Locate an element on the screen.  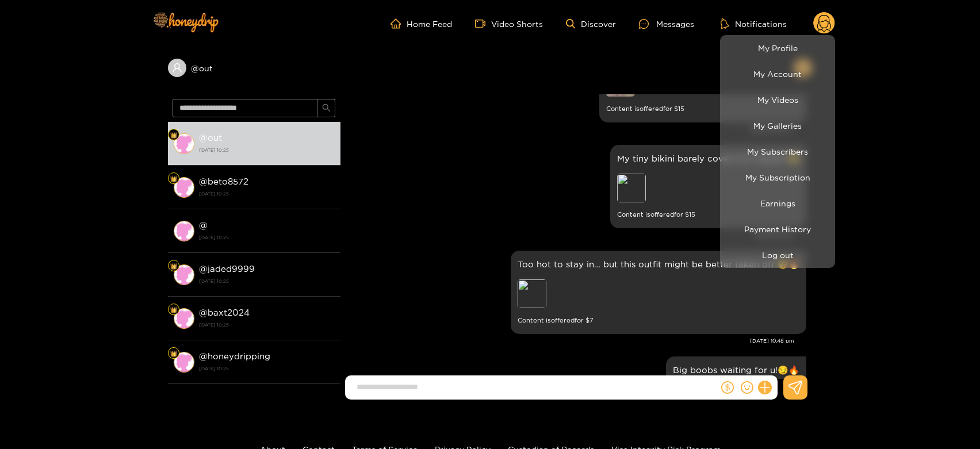
button: Log out is located at coordinates (778, 255).